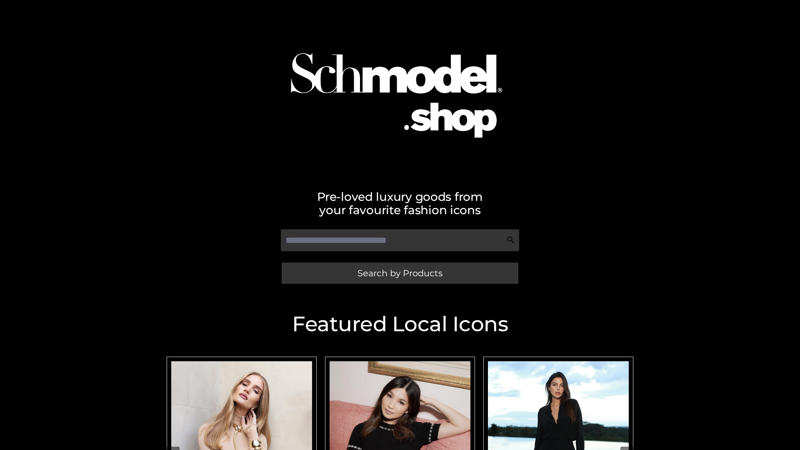 This screenshot has height=450, width=800. I want to click on h2: Featured Local Icons​, so click(400, 324).